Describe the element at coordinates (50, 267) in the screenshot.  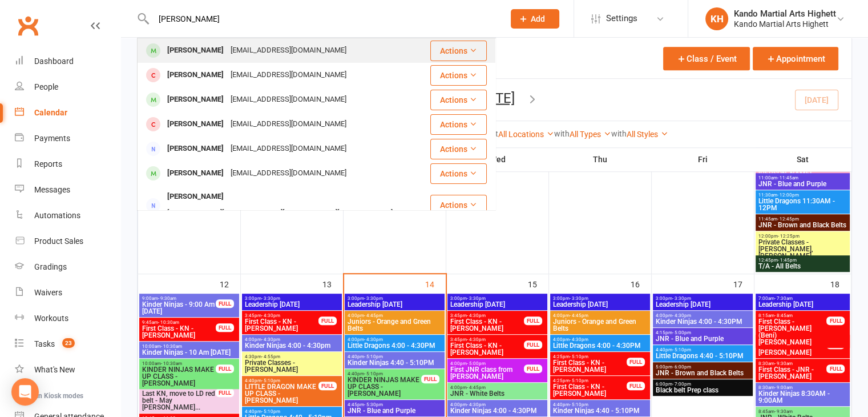
I see `div: Gradings` at that location.